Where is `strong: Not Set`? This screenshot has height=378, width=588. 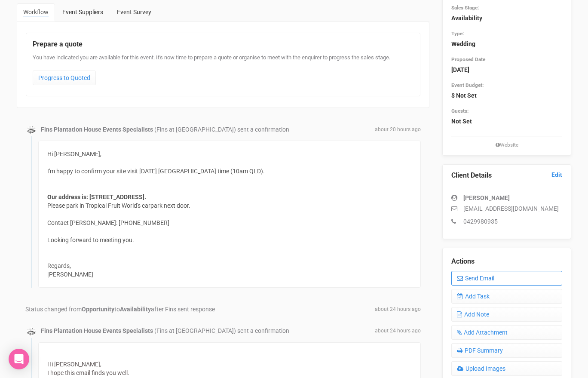
strong: Not Set is located at coordinates (462, 121).